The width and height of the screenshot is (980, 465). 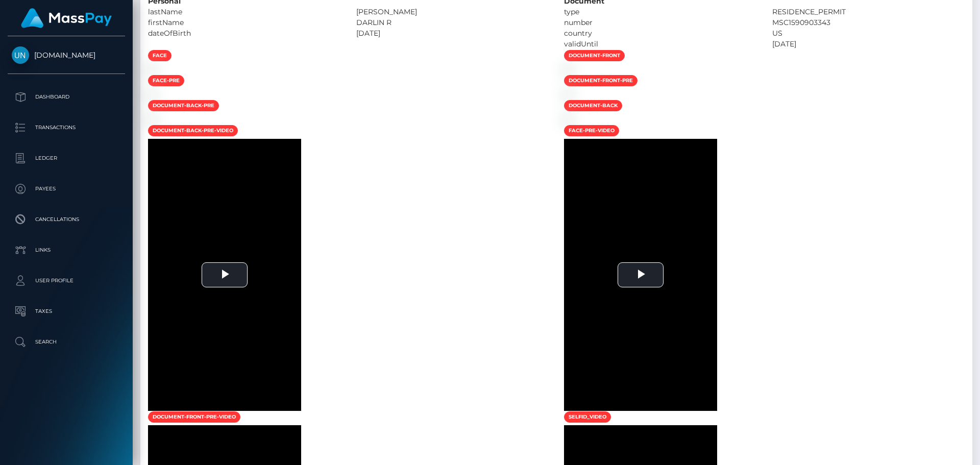 I want to click on div: country, so click(x=661, y=33).